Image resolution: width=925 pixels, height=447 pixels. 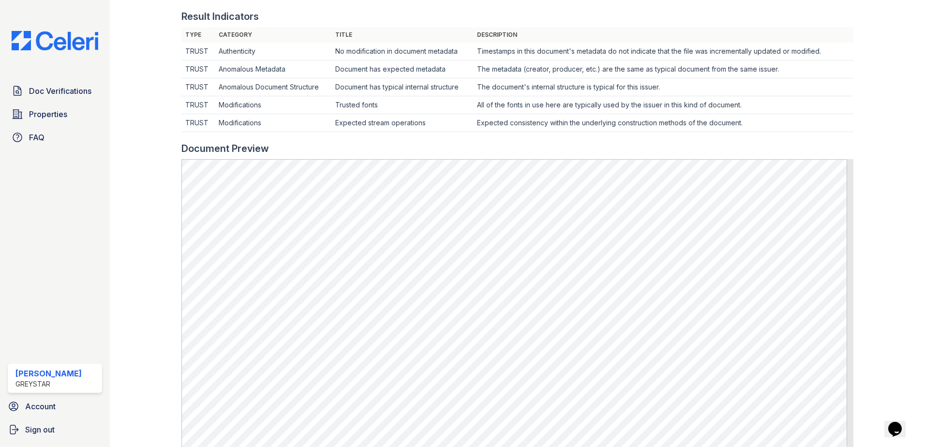 What do you see at coordinates (663, 123) in the screenshot?
I see `td: Expected consistency within the underlying construction methods of the document.` at bounding box center [663, 123].